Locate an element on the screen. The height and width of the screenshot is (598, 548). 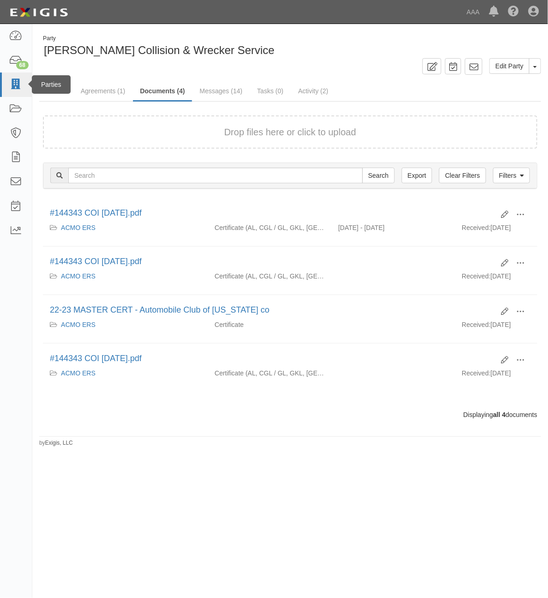
small: by is located at coordinates (56, 443).